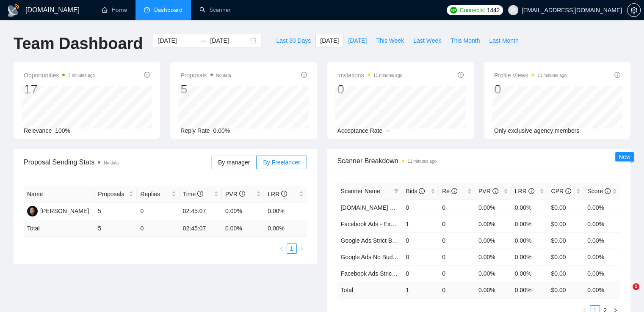  I want to click on span: Only exclusive agency members, so click(537, 131).